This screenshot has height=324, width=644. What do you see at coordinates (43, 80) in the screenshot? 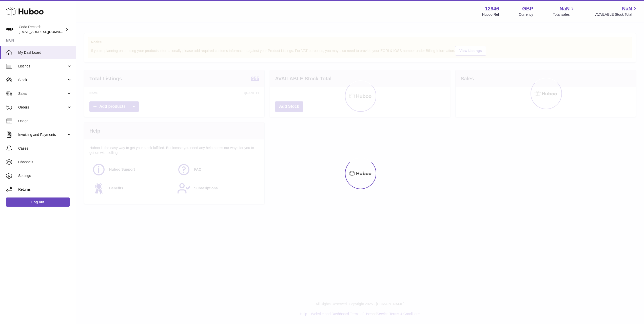
I see `span: Stock` at bounding box center [43, 80].